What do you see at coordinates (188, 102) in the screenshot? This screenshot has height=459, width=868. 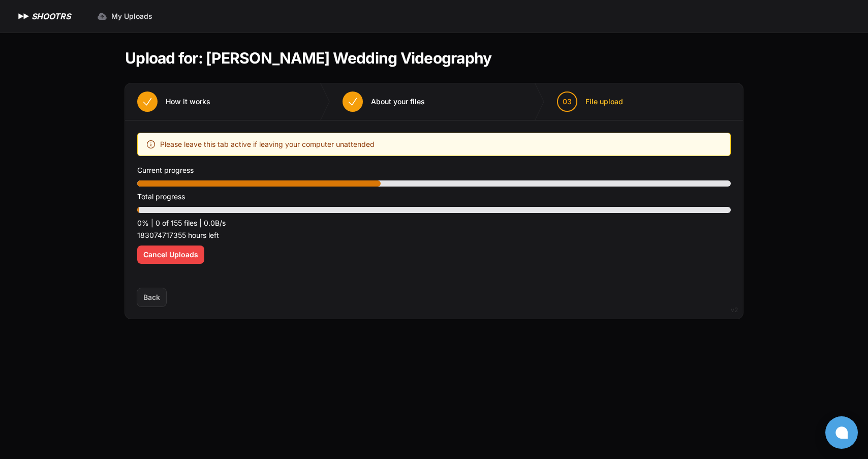 I see `span: How it works` at bounding box center [188, 102].